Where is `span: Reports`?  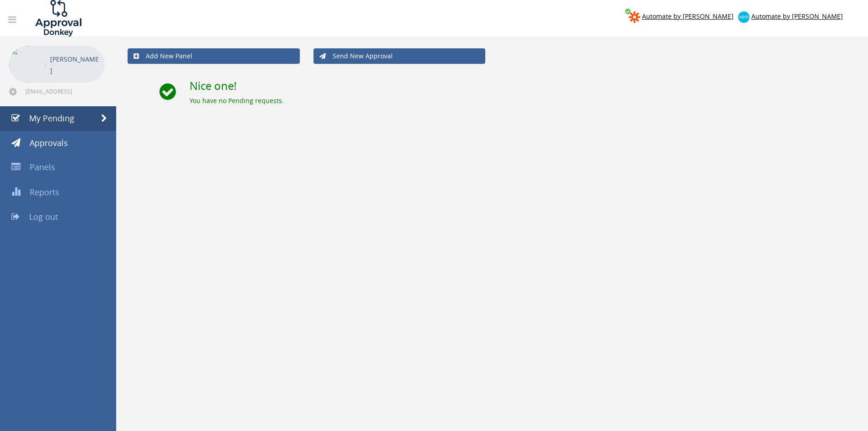
span: Reports is located at coordinates (44, 192).